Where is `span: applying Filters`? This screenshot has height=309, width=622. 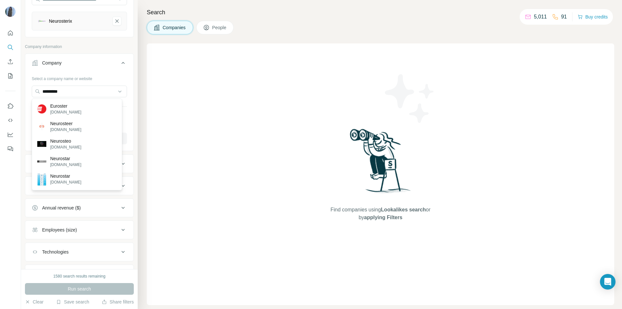 span: applying Filters is located at coordinates (383, 217).